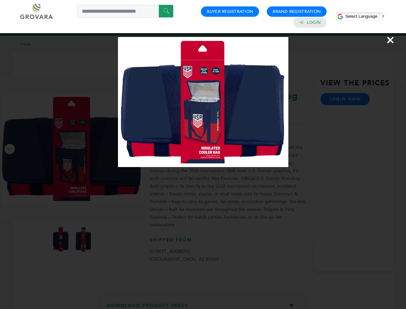 This screenshot has height=309, width=406. Describe the element at coordinates (297, 12) in the screenshot. I see `a: Brand Registration` at that location.